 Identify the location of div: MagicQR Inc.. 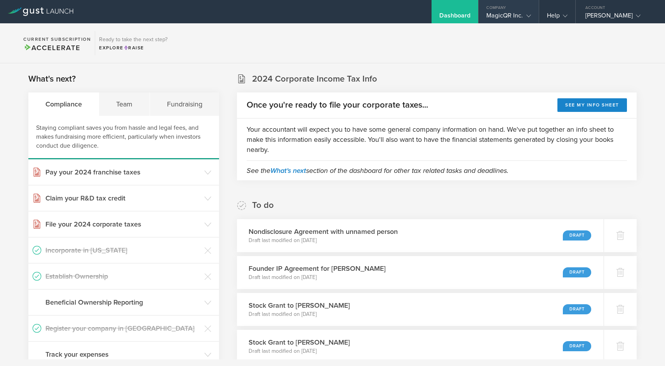
(508, 17).